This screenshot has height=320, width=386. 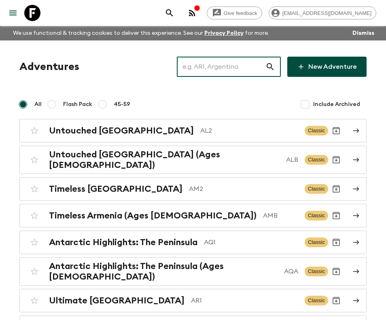 What do you see at coordinates (291, 272) in the screenshot?
I see `p: AQA` at bounding box center [291, 272].